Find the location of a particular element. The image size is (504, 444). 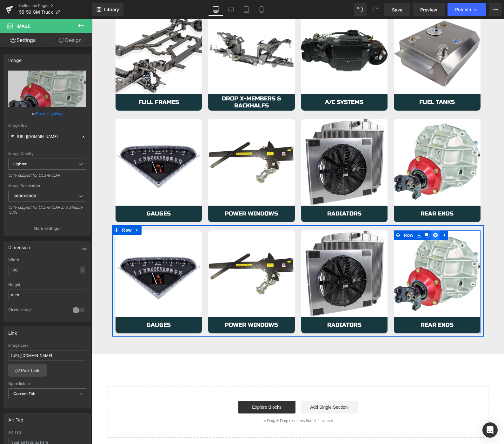

a: New Library is located at coordinates (108, 9).